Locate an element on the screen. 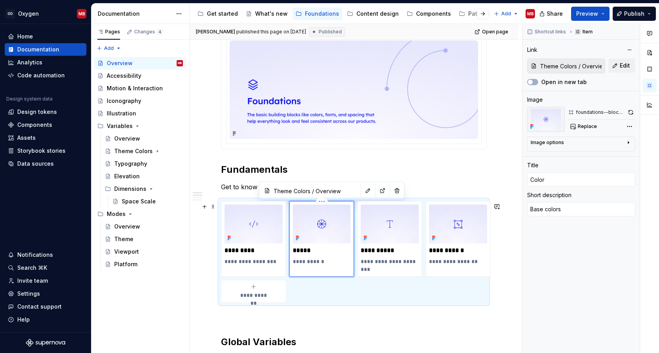 The image size is (659, 353). button: Search ⌘K is located at coordinates (46, 268).